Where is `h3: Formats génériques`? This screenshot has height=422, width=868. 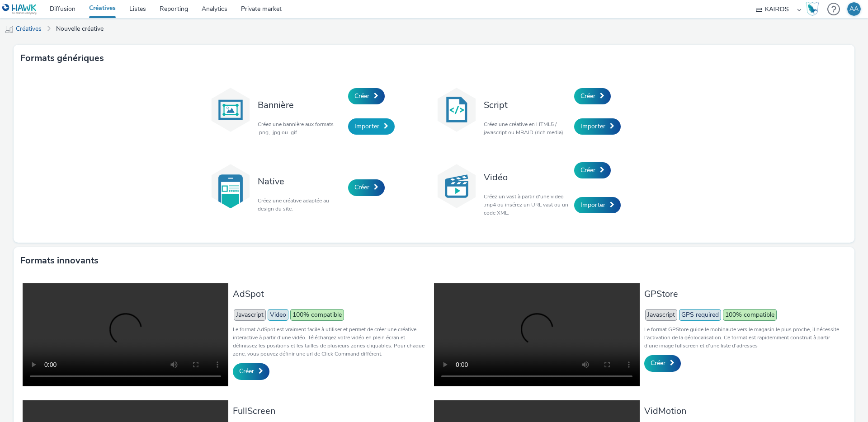
h3: Formats génériques is located at coordinates (62, 58).